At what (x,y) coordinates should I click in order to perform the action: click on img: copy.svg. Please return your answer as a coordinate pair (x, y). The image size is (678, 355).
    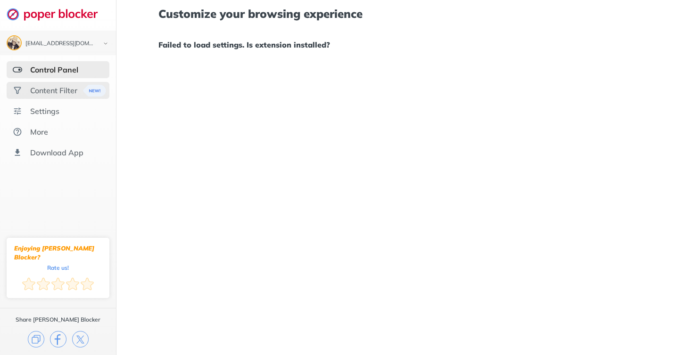
    Looking at the image, I should click on (36, 339).